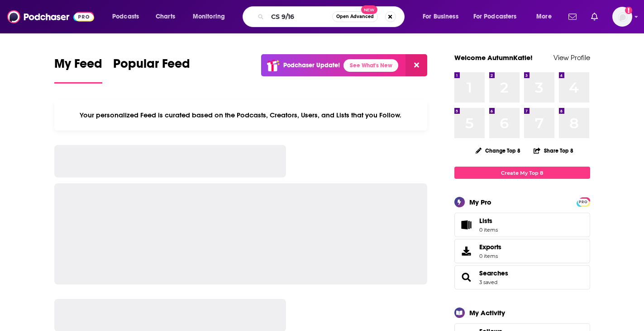  What do you see at coordinates (369, 10) in the screenshot?
I see `span: New` at bounding box center [369, 10].